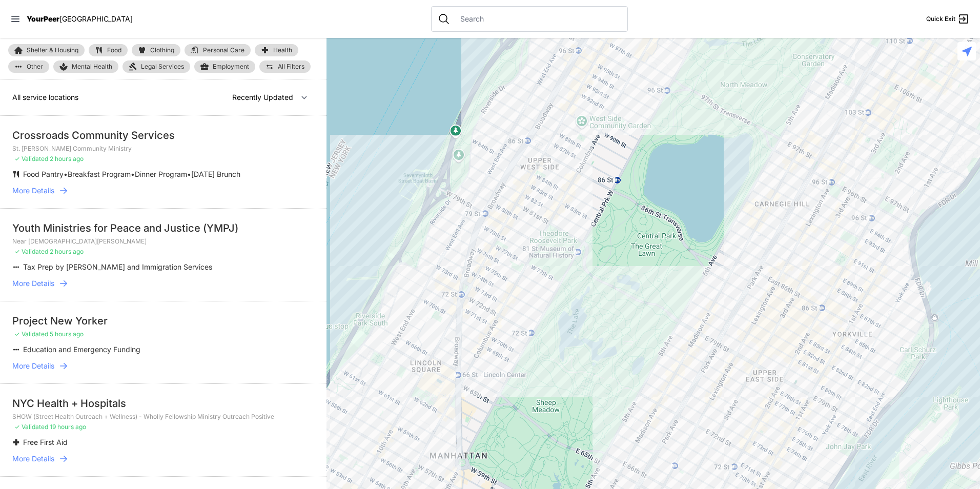 This screenshot has width=980, height=489. What do you see at coordinates (163, 67) in the screenshot?
I see `span: Legal Services` at bounding box center [163, 67].